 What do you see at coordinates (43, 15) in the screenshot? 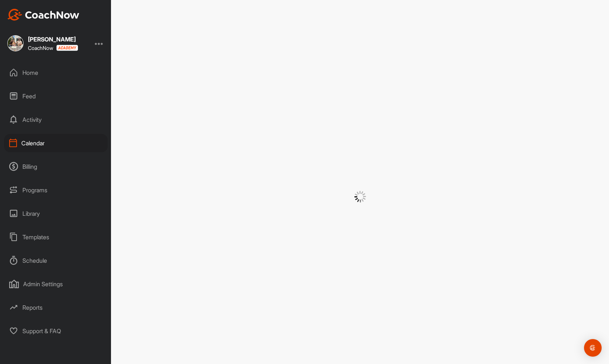
I see `img: CoachNow` at bounding box center [43, 15].